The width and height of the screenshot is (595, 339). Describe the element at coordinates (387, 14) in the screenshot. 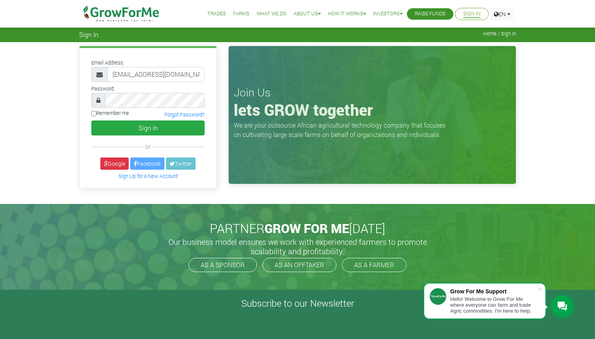

I see `a: Investors` at that location.